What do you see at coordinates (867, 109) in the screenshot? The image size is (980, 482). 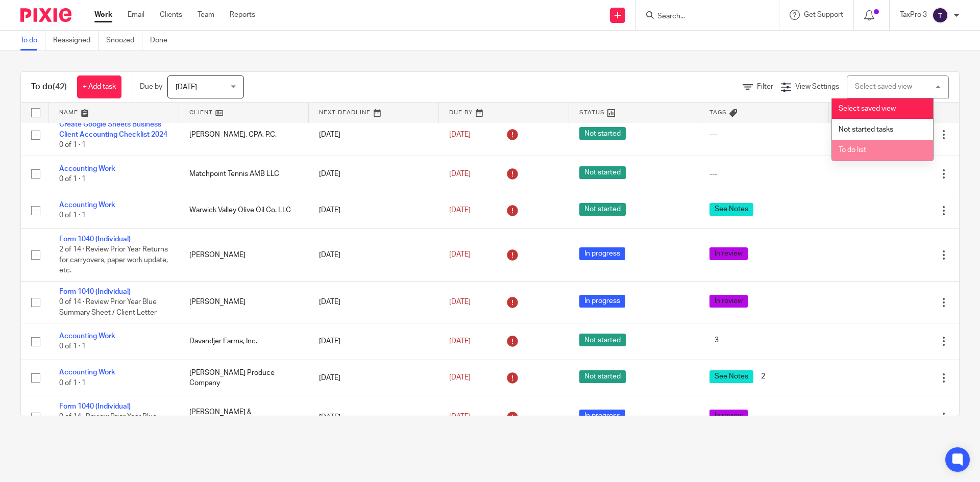 I see `span: Select saved view` at bounding box center [867, 109].